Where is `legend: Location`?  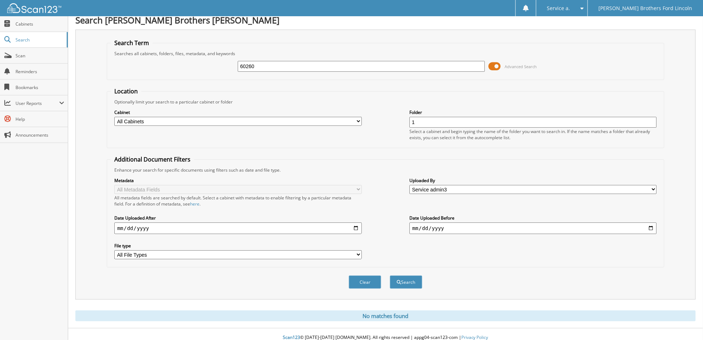
legend: Location is located at coordinates (126, 91).